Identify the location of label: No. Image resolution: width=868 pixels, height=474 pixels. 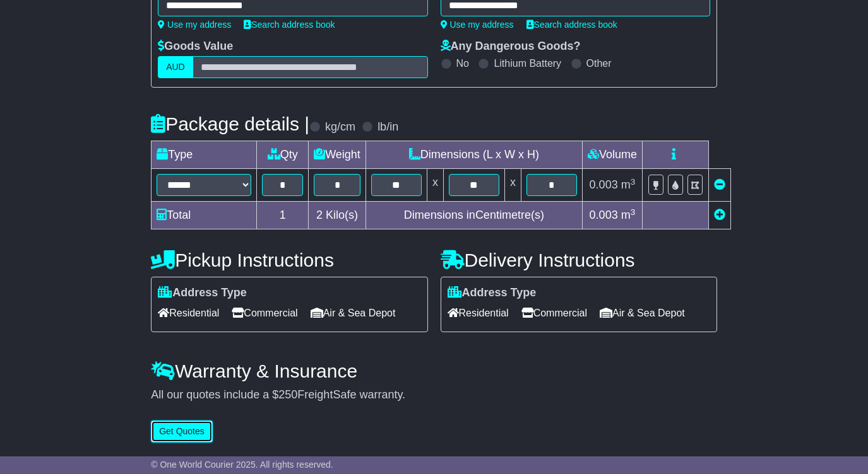
(462, 63).